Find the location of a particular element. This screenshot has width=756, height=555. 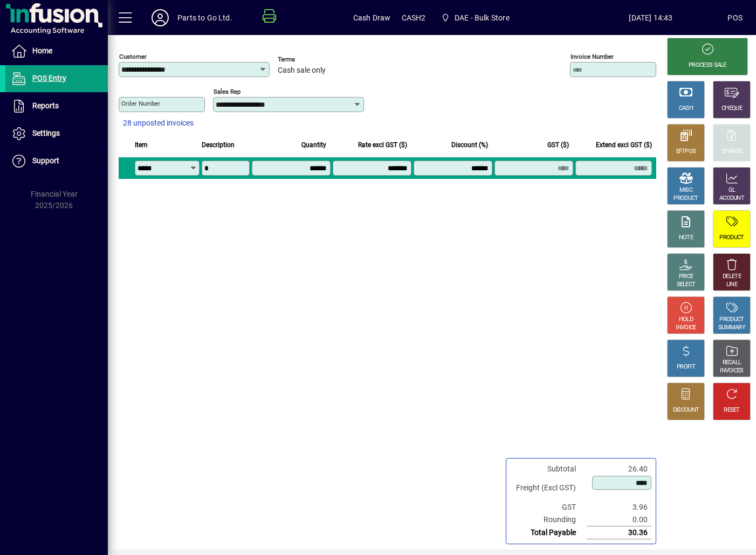

mat-label: Invoice number is located at coordinates (592, 56).